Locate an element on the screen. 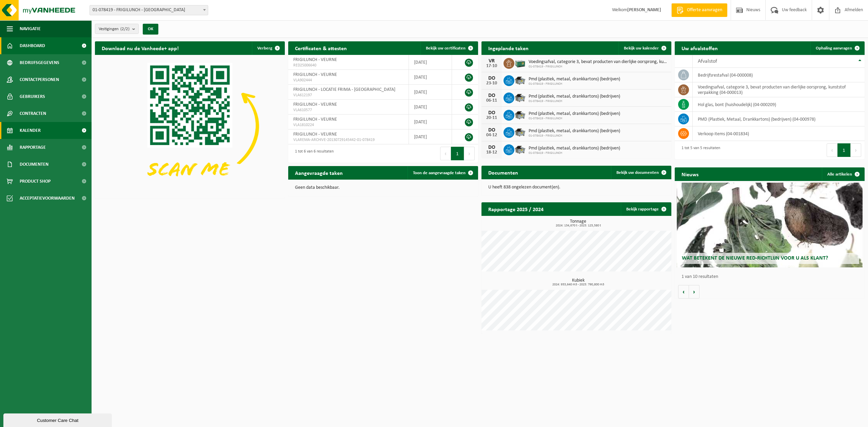 This screenshot has width=868, height=427. button: Vorige is located at coordinates (684, 292).